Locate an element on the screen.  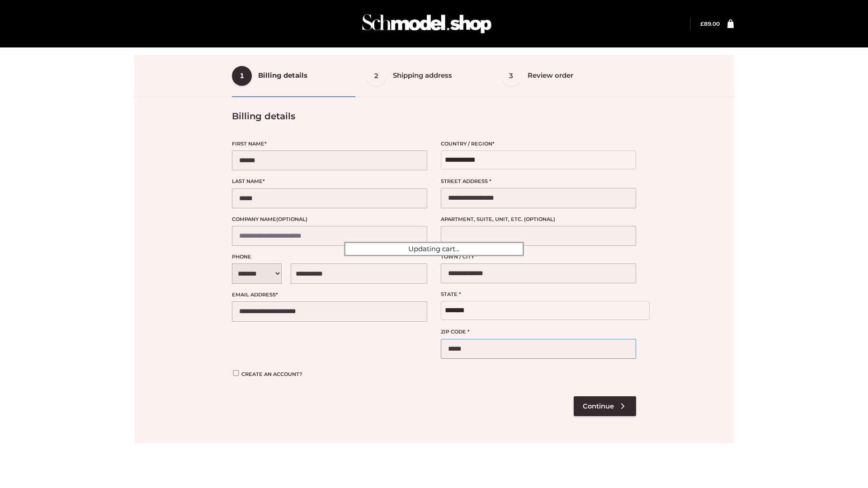
bdi: 89.00 is located at coordinates (709, 24).